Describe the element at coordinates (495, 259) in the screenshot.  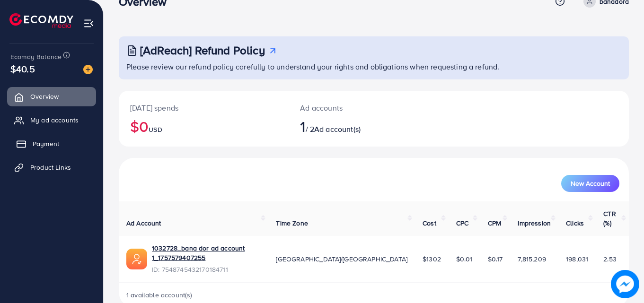
I see `span: $0.17` at that location.